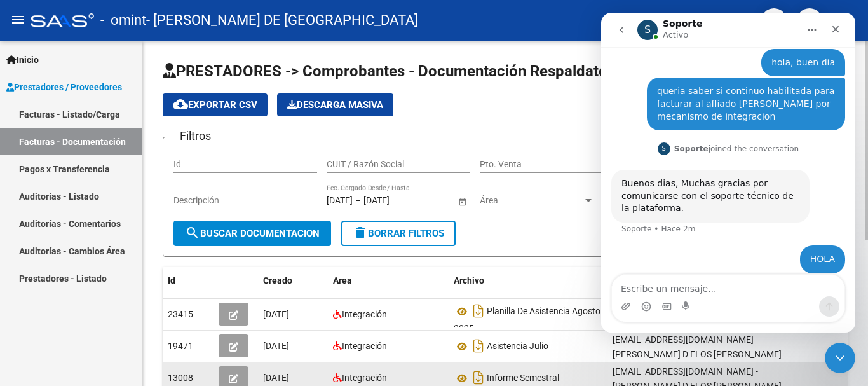  I want to click on button: Open calendar, so click(462, 201).